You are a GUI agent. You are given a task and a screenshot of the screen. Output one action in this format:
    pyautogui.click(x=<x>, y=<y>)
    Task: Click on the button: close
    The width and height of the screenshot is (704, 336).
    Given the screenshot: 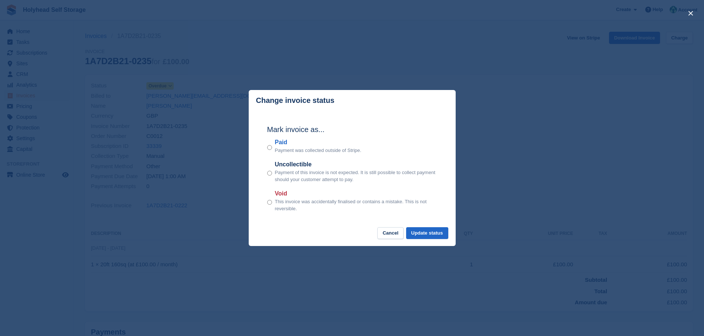 What is the action you would take?
    pyautogui.click(x=690, y=13)
    